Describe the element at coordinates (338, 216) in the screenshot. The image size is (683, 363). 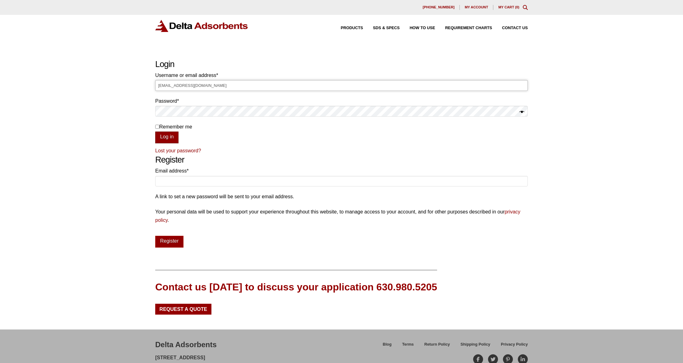
I see `a: privacy policy` at that location.